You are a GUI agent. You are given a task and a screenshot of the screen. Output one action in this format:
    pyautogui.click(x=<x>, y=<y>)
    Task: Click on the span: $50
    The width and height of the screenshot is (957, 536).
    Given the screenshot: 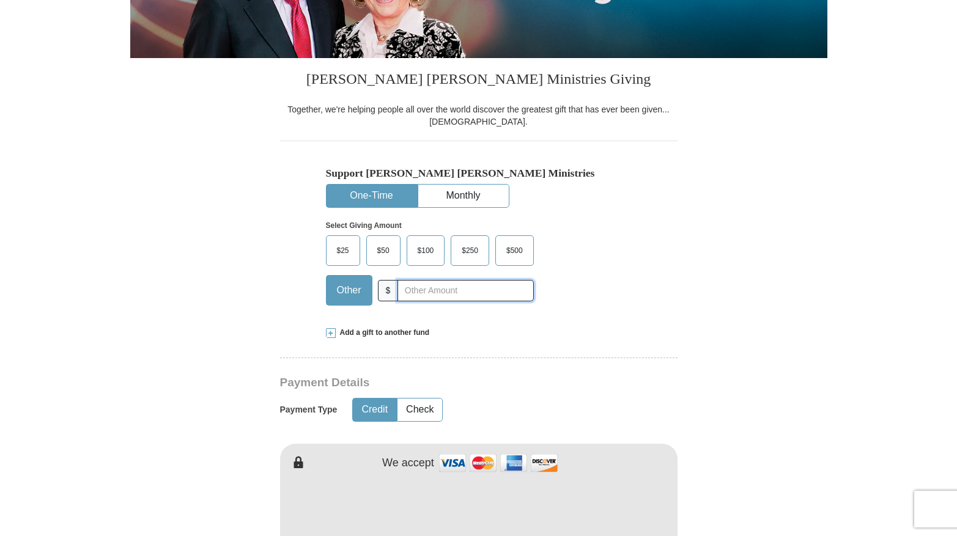 What is the action you would take?
    pyautogui.click(x=383, y=251)
    